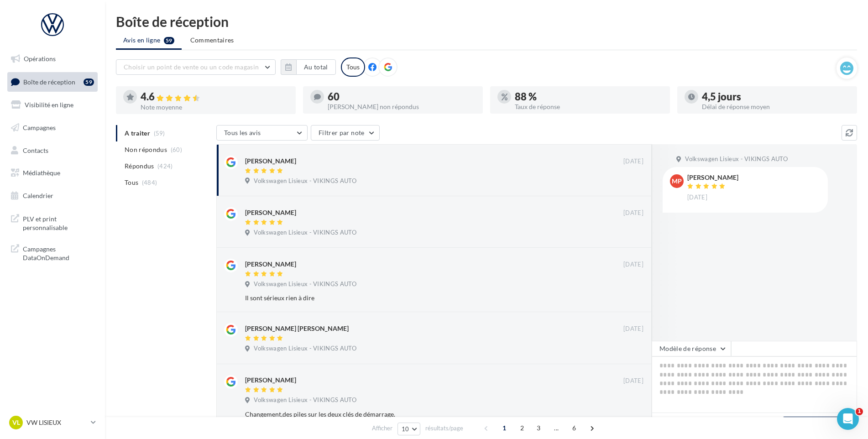 This screenshot has height=439, width=868. Describe the element at coordinates (212, 40) in the screenshot. I see `span: Commentaires` at that location.